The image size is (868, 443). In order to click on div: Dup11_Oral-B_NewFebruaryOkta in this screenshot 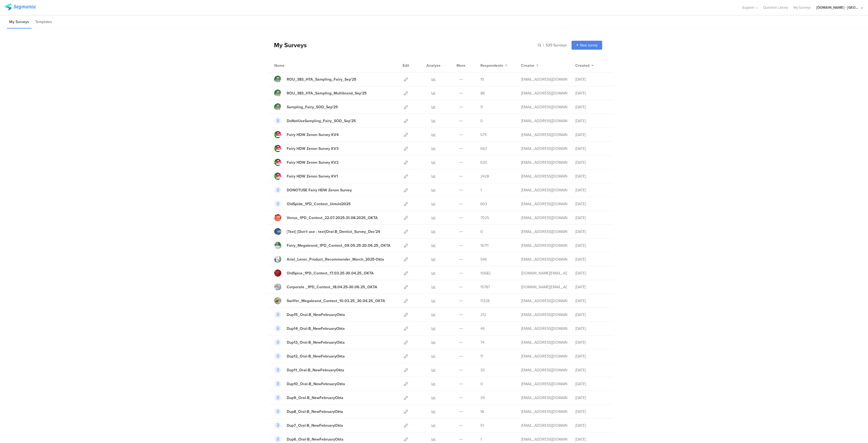, I will do `click(315, 370)`.